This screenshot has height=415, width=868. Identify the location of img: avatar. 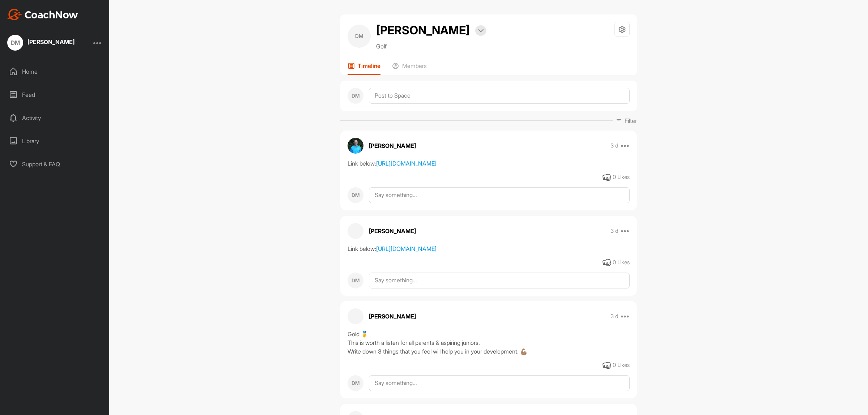
(355, 146).